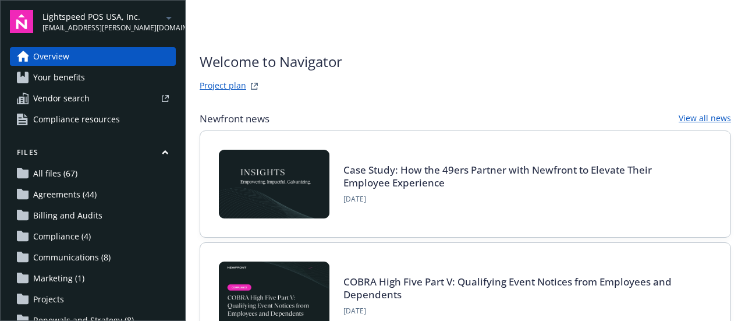  What do you see at coordinates (93, 154) in the screenshot?
I see `button: Files` at bounding box center [93, 154].